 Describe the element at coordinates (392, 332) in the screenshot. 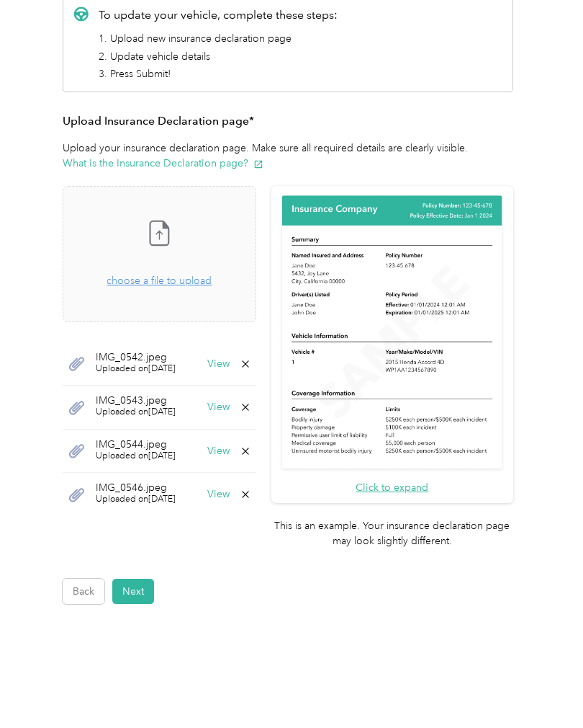

I see `img: Sample insurance declaration` at that location.